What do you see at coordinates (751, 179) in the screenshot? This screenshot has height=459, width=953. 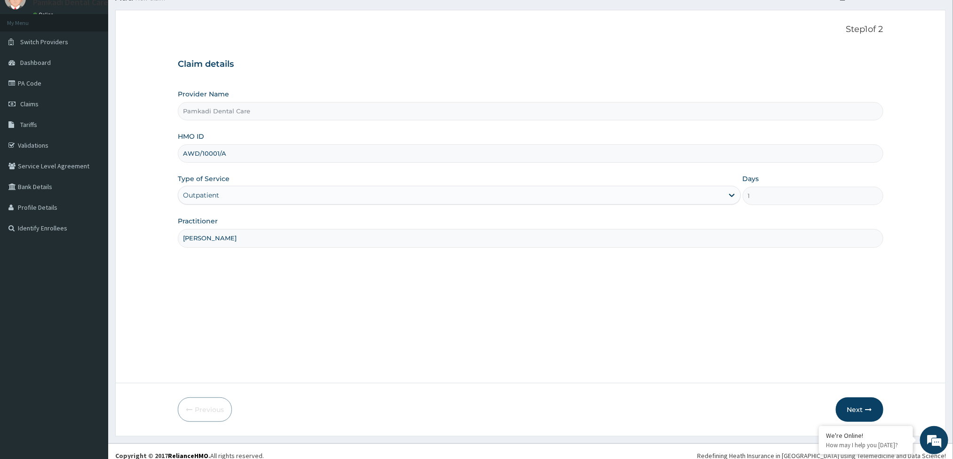 I see `label: Days` at bounding box center [751, 179].